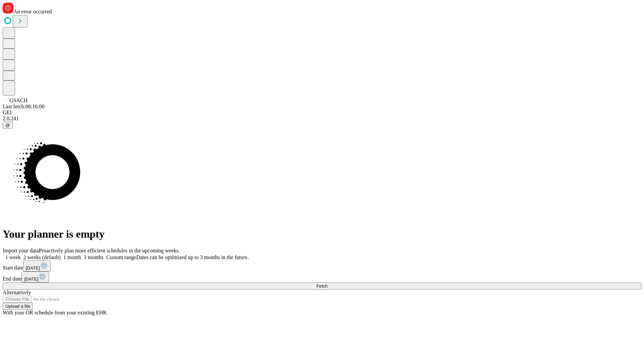 This screenshot has width=644, height=362. Describe the element at coordinates (94, 257) in the screenshot. I see `span: 3 months` at that location.